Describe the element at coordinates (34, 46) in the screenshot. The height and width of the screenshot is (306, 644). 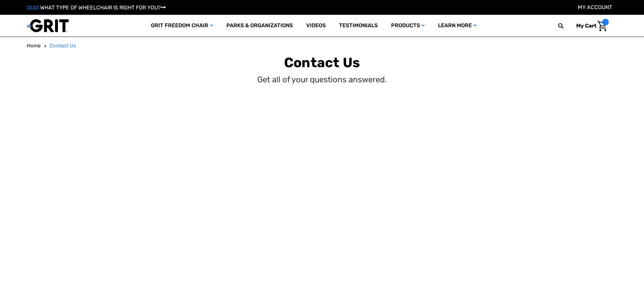
I see `a: Home` at that location.